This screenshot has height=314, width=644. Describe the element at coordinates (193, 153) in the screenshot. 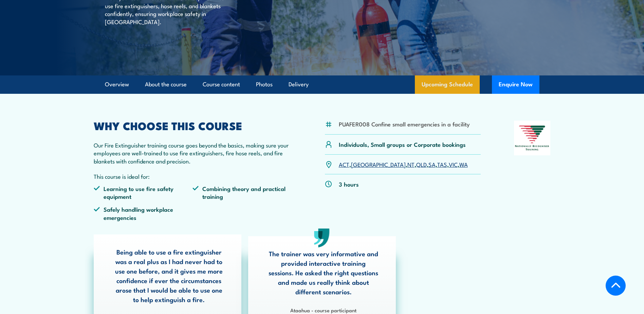

I see `p: Our Fire Extinguisher training course goes beyond the basics, making sure your employees are well...` at that location.